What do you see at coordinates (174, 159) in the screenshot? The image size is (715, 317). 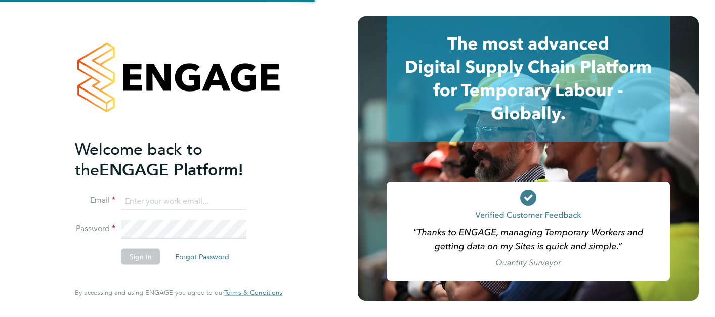 I see `h2: ENGAGE Platform!` at bounding box center [174, 159].